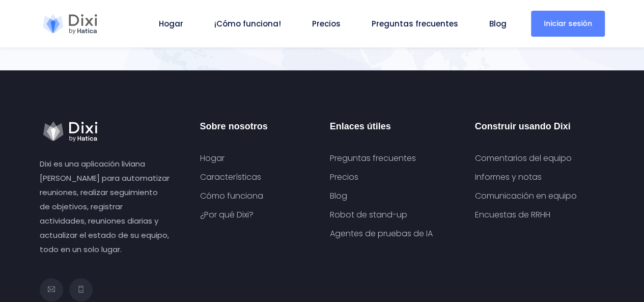 The image size is (644, 302). I want to click on font: Comentarios del equipo, so click(523, 158).